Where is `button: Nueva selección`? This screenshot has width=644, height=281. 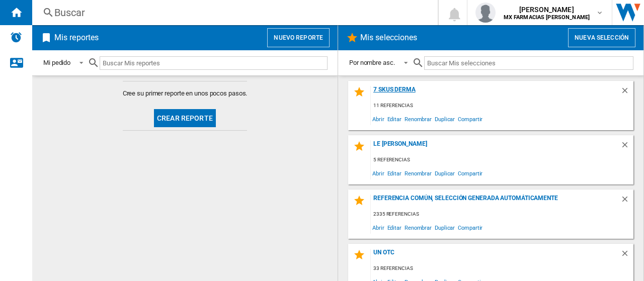
button: Nueva selección is located at coordinates (602, 38).